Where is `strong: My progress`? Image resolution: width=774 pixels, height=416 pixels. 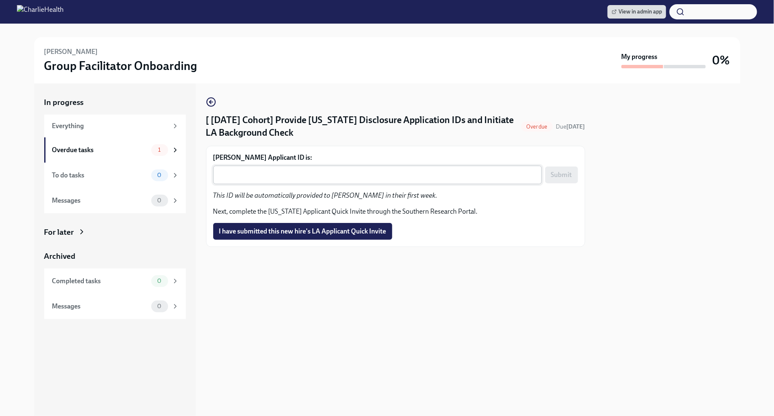 strong: My progress is located at coordinates (640, 57).